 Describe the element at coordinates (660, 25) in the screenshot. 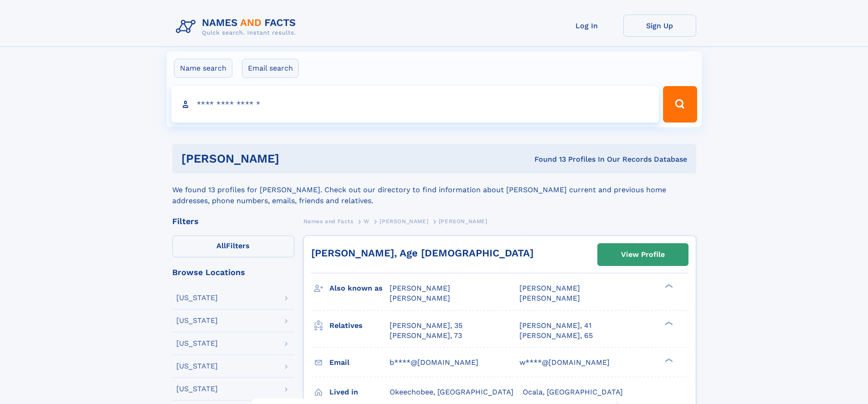

I see `a: Sign Up` at that location.